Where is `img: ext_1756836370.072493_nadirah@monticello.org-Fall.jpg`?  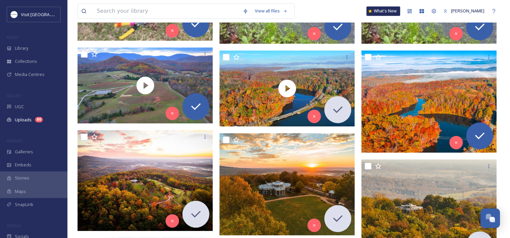
img: ext_1756836370.072493_nadirah@monticello.org-Fall.jpg is located at coordinates (145, 181).